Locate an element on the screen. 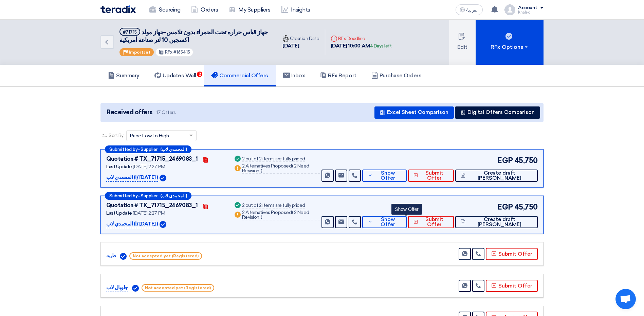  h5: Updates Wall is located at coordinates (175, 76).